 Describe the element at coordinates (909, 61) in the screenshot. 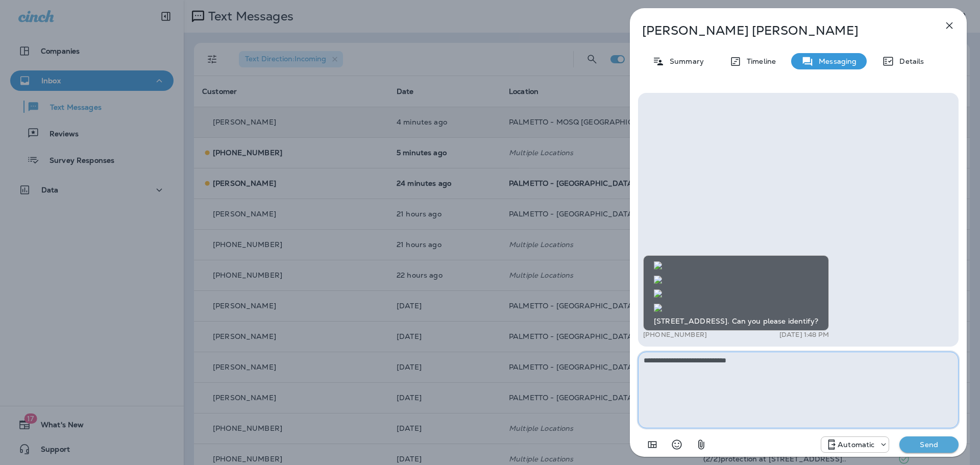

I see `p: Details` at that location.